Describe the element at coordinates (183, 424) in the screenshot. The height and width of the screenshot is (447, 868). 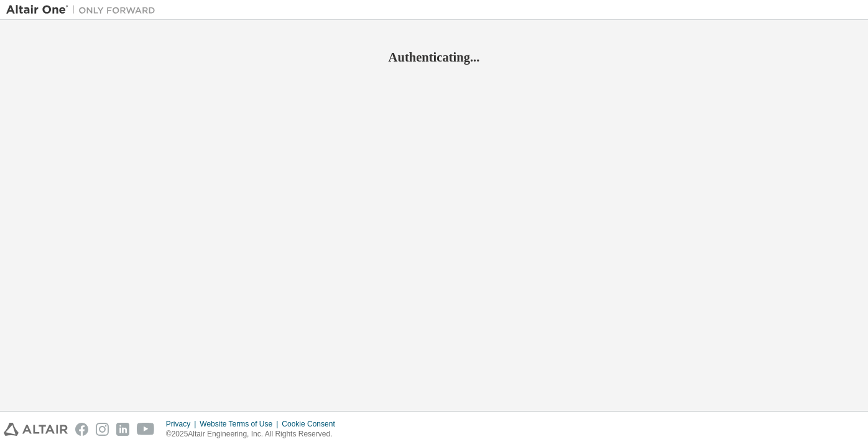
I see `div: Privacy` at that location.